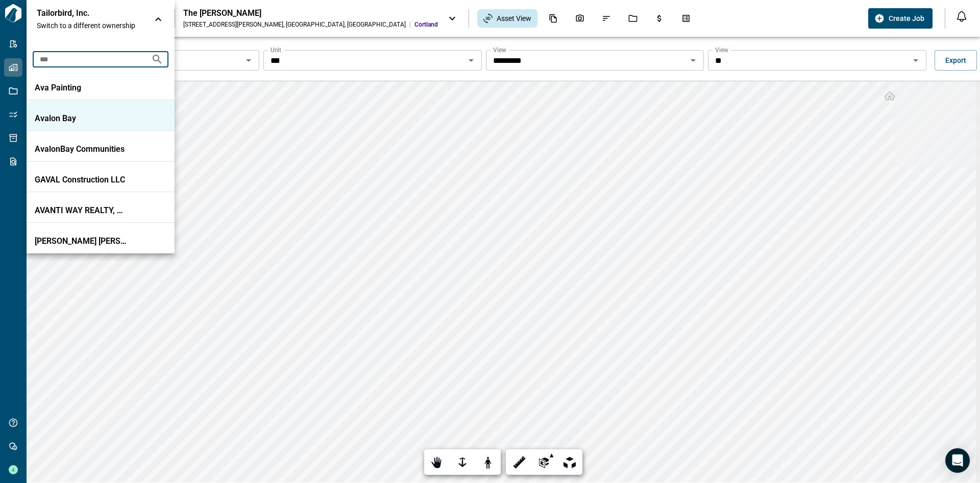  I want to click on p: AVANTI WAY REALTY, LLC, so click(81, 211).